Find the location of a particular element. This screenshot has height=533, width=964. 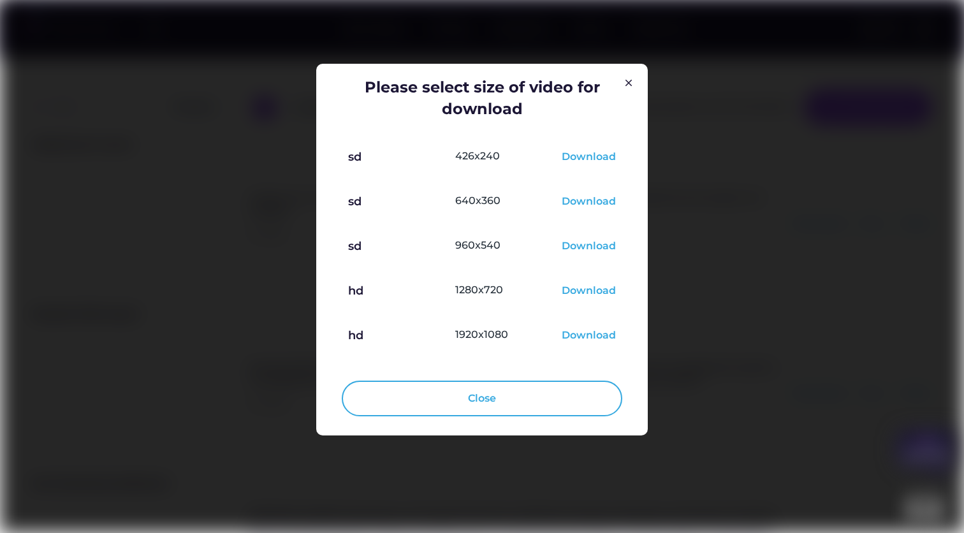

img: Chat attention grabber is located at coordinates (37, 29).